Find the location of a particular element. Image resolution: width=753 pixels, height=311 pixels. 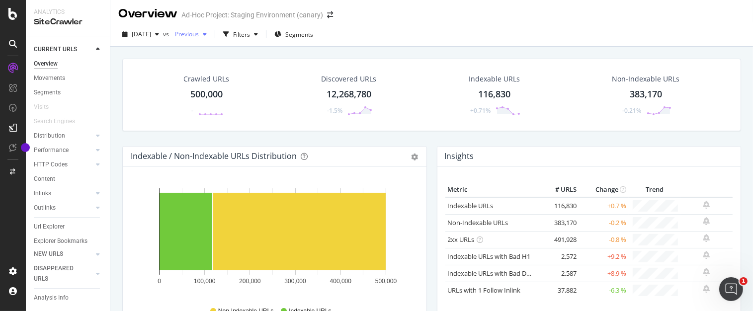

div: +0.71% is located at coordinates (480, 110).